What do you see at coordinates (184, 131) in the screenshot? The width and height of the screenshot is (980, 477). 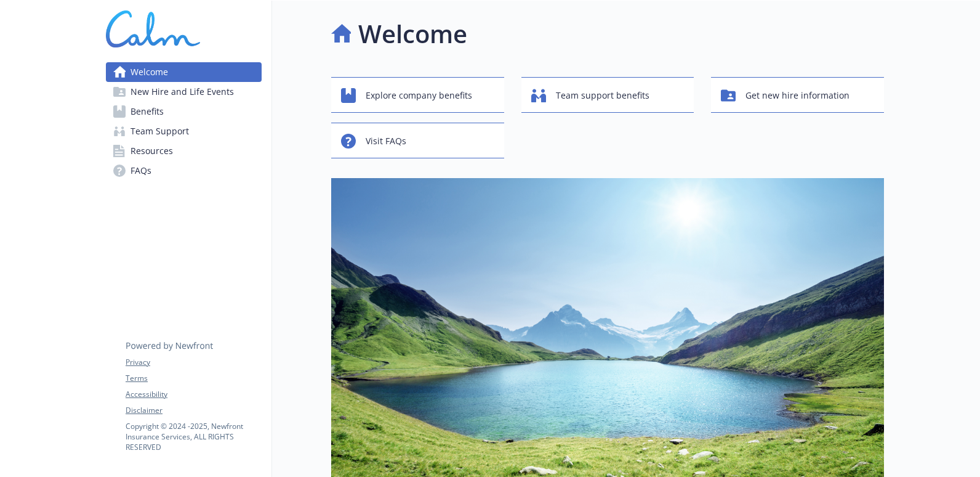 I see `a: Team Support` at bounding box center [184, 131].